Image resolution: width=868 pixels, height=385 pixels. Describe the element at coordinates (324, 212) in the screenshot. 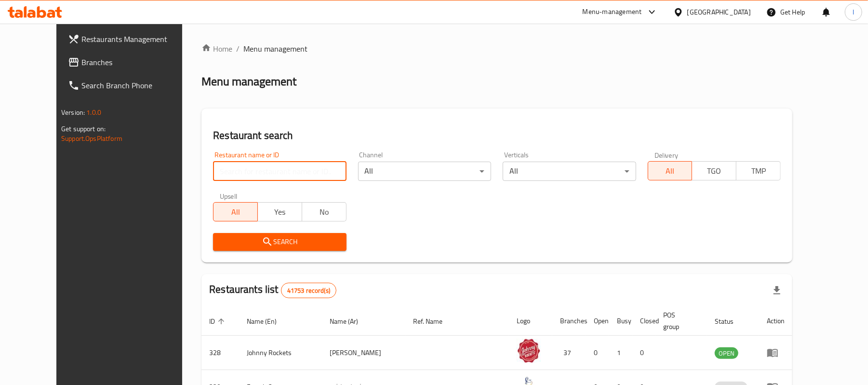

I see `button: No` at that location.